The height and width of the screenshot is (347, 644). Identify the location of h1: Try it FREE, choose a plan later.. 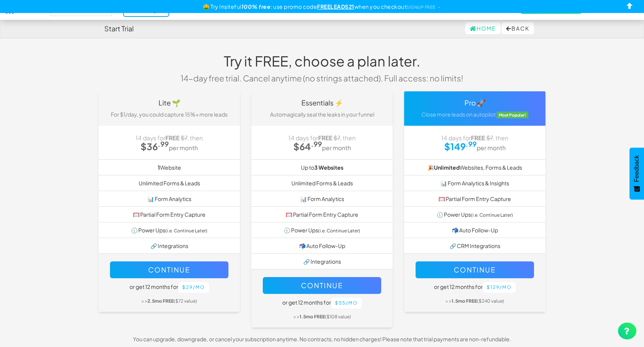
(322, 61).